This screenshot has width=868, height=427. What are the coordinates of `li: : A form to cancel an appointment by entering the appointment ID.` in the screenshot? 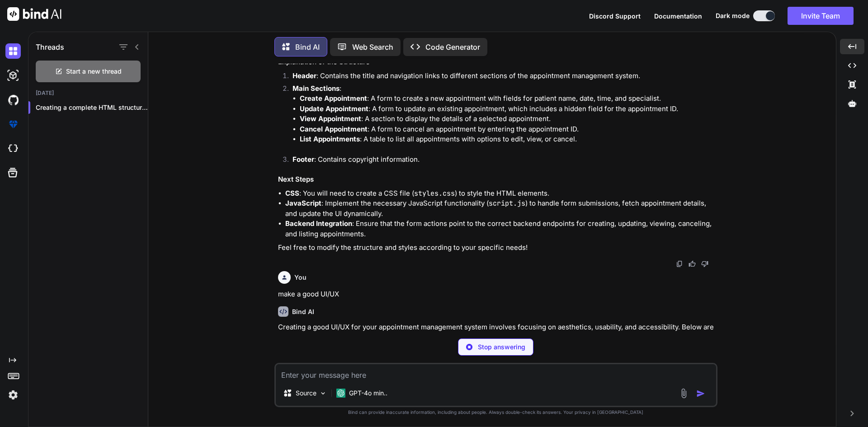 It's located at (508, 130).